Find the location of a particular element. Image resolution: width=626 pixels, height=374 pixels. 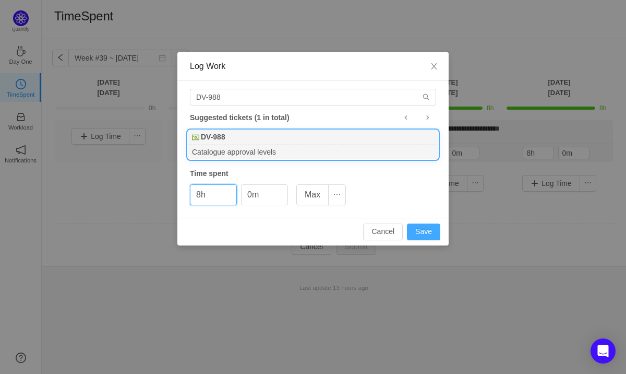

div: Open Intercom Messenger is located at coordinates (603, 351).